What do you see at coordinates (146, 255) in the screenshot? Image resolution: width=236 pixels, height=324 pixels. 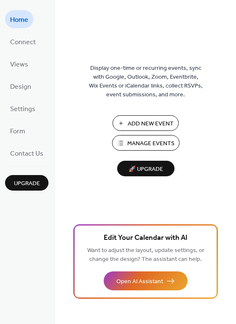 I see `span: Want to adjust the layout, update settings, or change the design? The assistant can help.` at bounding box center [146, 255].